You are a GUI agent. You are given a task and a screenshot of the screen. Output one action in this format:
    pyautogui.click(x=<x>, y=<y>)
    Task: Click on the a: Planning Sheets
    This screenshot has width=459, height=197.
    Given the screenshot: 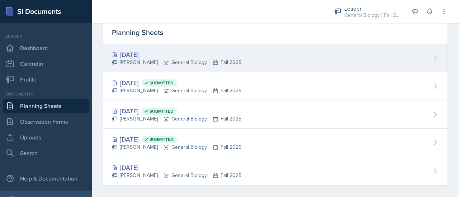 What is the action you would take?
    pyautogui.click(x=46, y=106)
    